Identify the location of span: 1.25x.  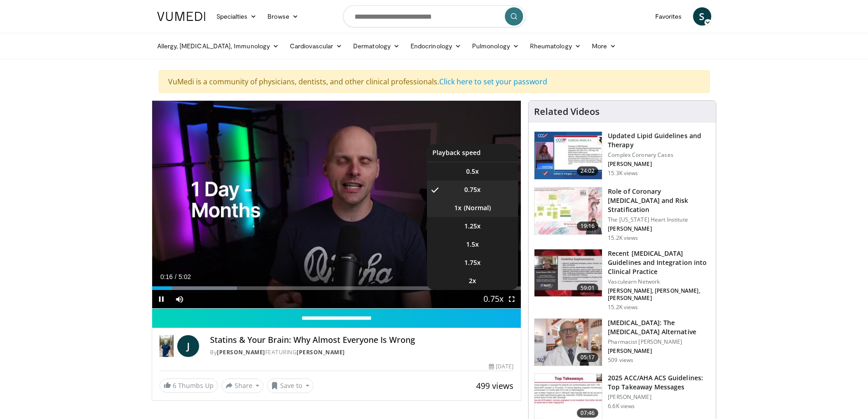
(472, 226).